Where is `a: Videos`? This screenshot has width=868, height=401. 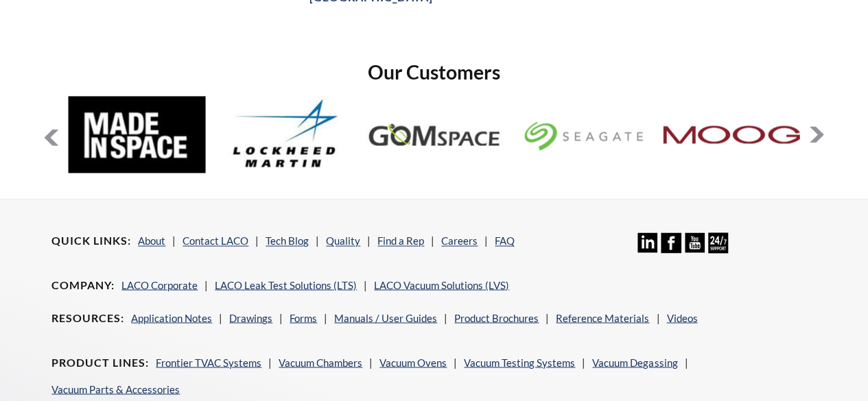 a: Videos is located at coordinates (681, 317).